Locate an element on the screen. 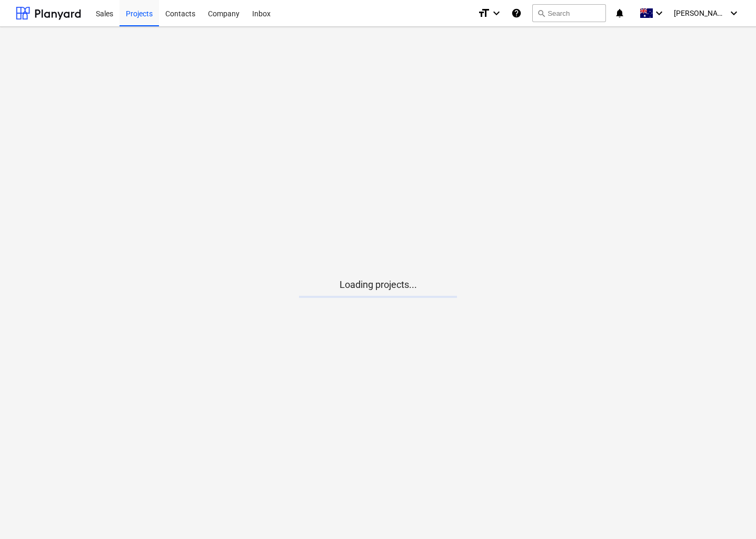 The height and width of the screenshot is (539, 756). button: Search is located at coordinates (569, 14).